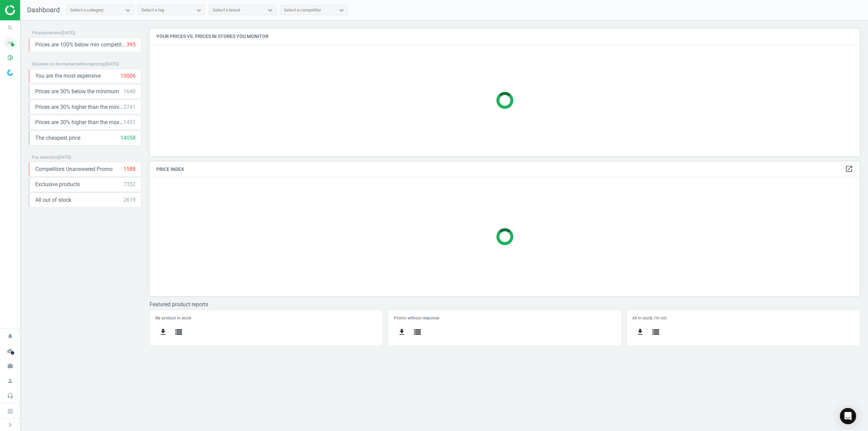 Image resolution: width=868 pixels, height=431 pixels. Describe the element at coordinates (77, 91) in the screenshot. I see `span: Prices are 30% below the minimum` at that location.